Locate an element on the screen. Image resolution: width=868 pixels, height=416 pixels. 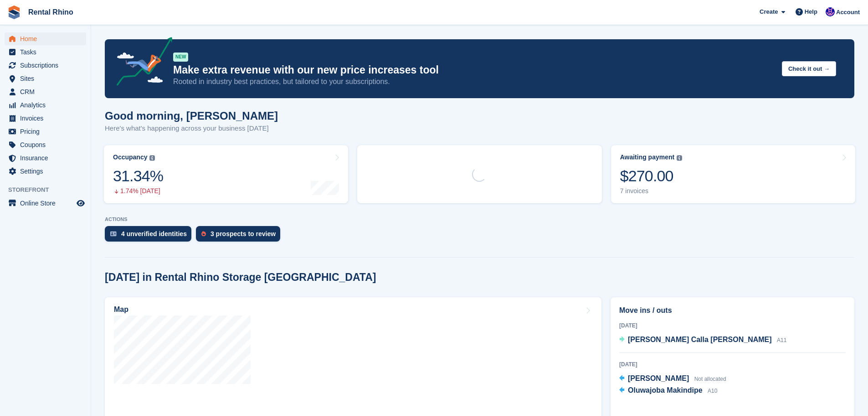
a: 3 prospects to review is located at coordinates (240, 236).